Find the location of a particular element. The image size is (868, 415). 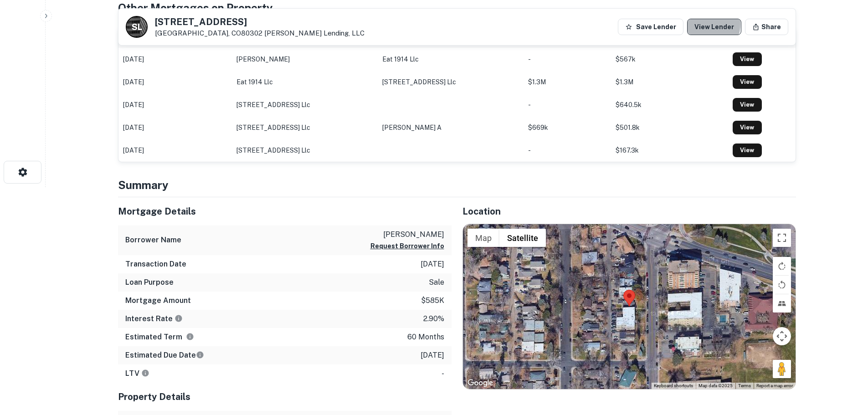

button: Drag Pegman onto the map to open Street View is located at coordinates (782, 369).